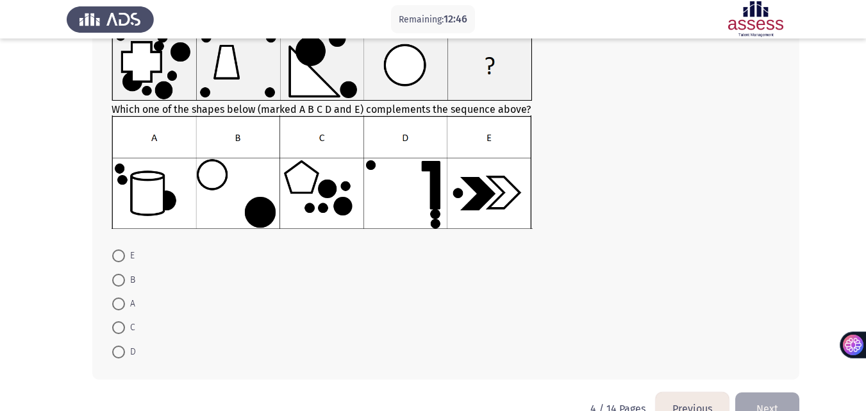 This screenshot has width=866, height=411. Describe the element at coordinates (322, 65) in the screenshot. I see `img: UkFYYV8wODRfQSAucG5nMTY5MTMyNDIwODY1NA==.png` at that location.